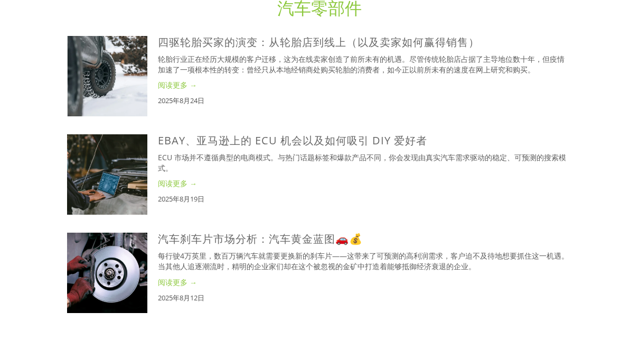 The height and width of the screenshot is (358, 639). What do you see at coordinates (107, 174) in the screenshot?
I see `img: eBay、亚马逊上的 ECU 机会以及如何吸引 DIY 爱好者` at bounding box center [107, 174].